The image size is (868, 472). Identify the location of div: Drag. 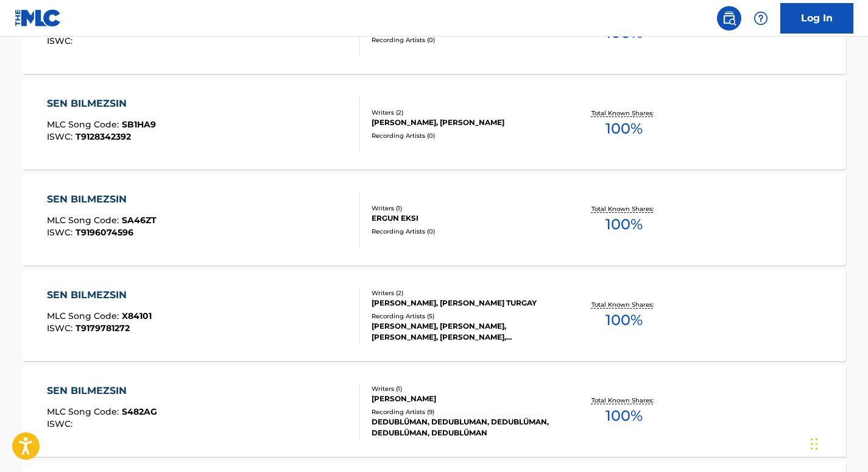
(814, 444).